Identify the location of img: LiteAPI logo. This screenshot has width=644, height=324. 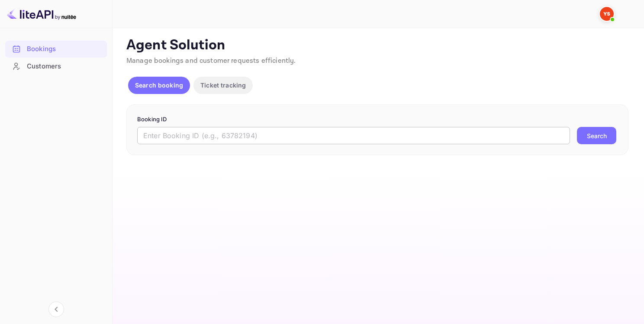
(41, 14).